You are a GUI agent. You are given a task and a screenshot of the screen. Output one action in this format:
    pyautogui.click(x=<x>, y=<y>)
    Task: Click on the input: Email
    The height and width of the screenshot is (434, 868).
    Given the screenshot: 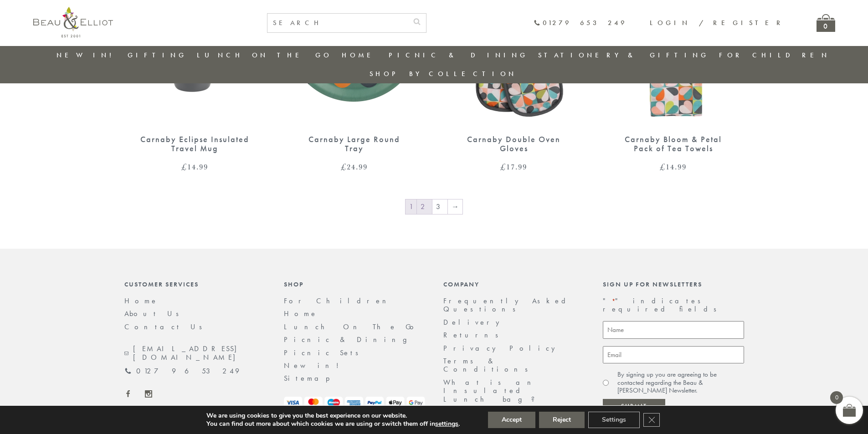 What is the action you would take?
    pyautogui.click(x=673, y=354)
    